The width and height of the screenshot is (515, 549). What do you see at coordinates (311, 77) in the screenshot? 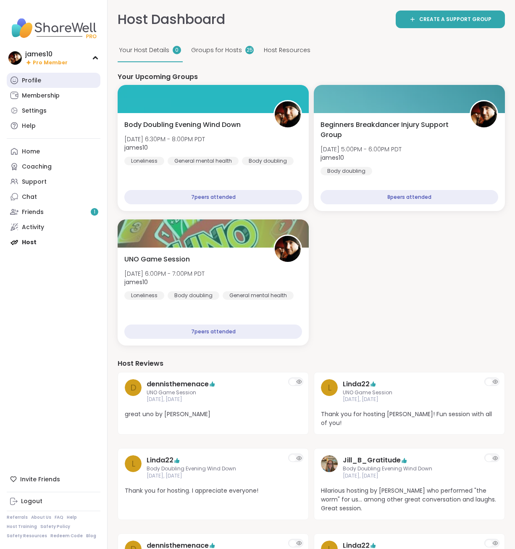
I see `h4: Your Upcoming Groups` at bounding box center [311, 77].